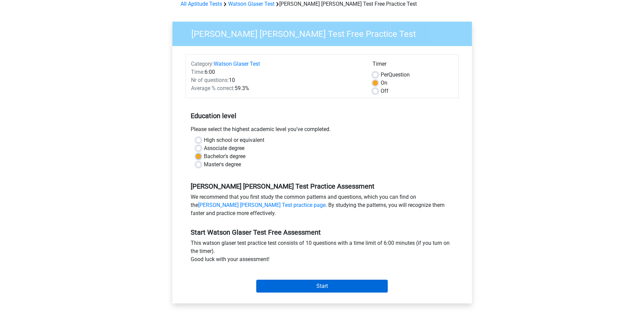  What do you see at coordinates (201, 3) in the screenshot?
I see `a: All Aptitude Tests` at bounding box center [201, 3].